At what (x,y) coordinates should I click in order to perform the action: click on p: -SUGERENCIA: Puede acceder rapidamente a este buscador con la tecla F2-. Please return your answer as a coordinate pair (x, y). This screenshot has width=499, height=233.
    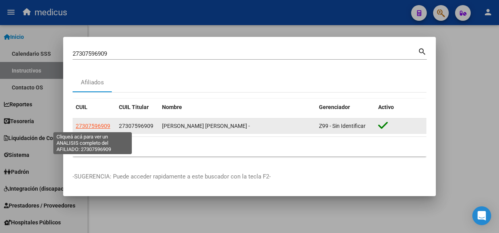
    Looking at the image, I should click on (250, 177).